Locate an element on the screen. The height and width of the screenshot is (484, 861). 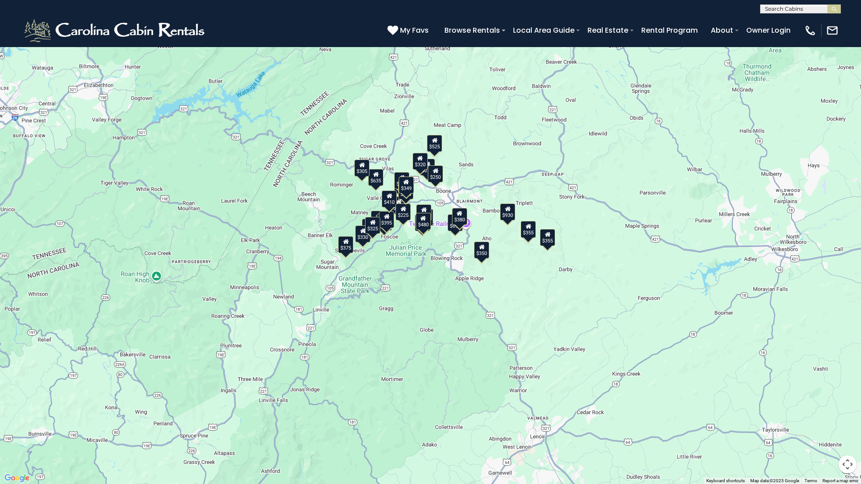
span: My Favs is located at coordinates (414, 30).